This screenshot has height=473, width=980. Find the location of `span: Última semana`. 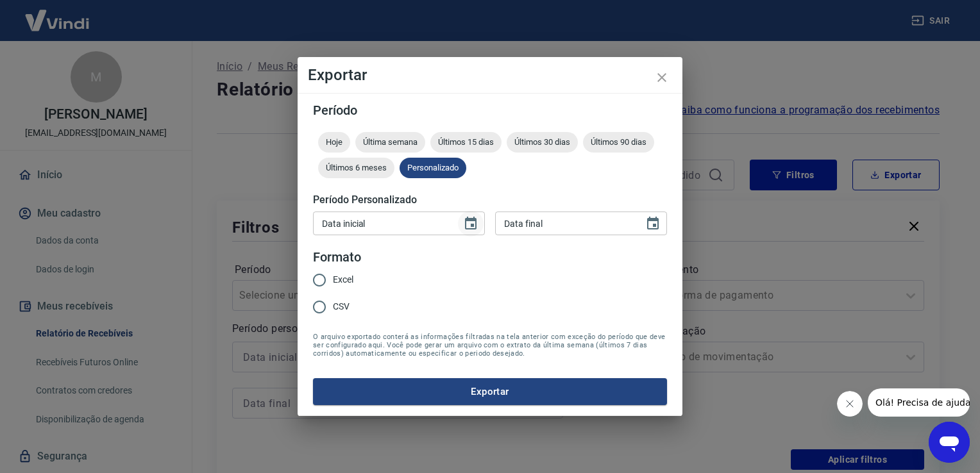

span: Última semana is located at coordinates (390, 142).